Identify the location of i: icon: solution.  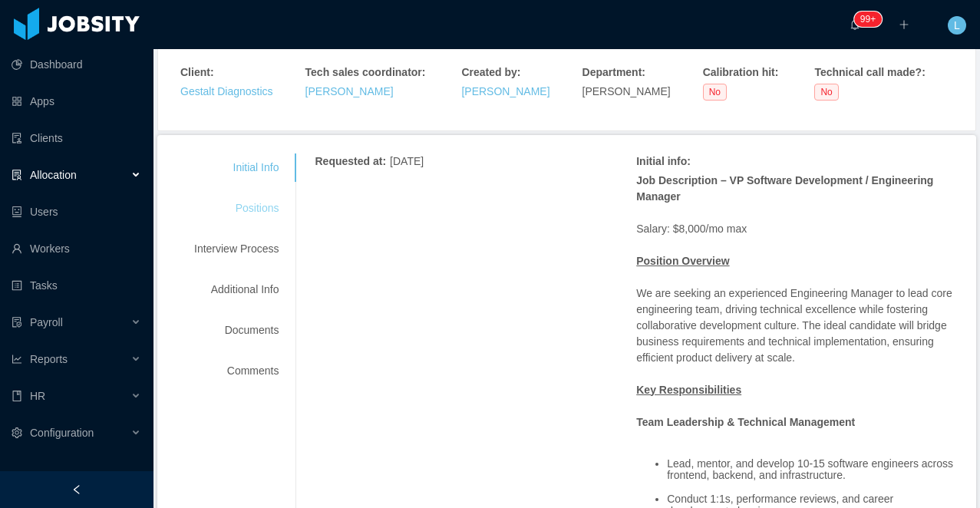
(17, 175).